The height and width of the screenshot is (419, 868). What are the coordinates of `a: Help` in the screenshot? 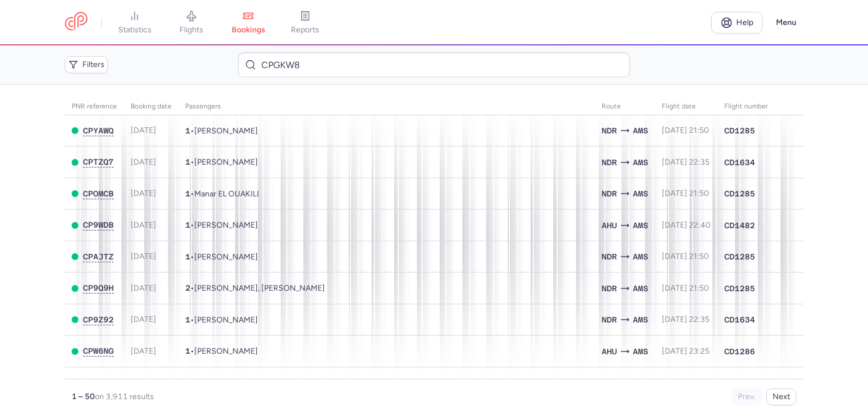 It's located at (737, 23).